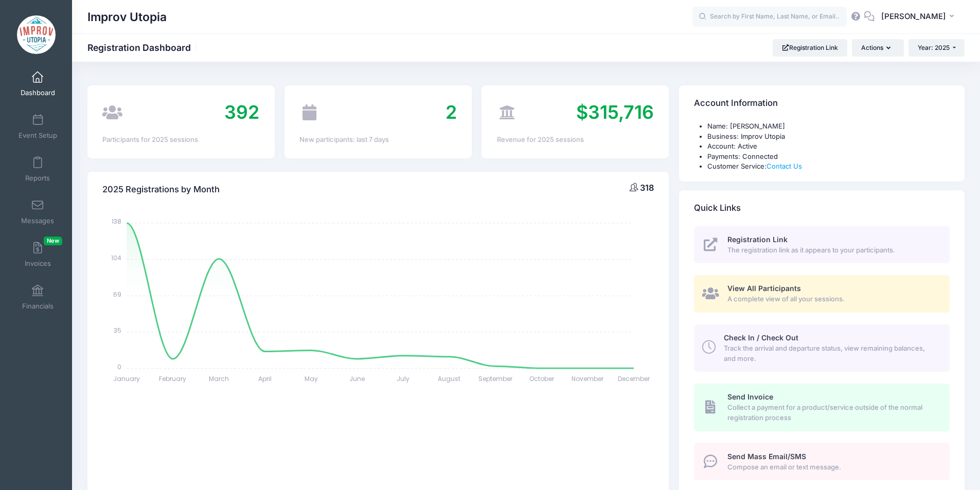 Image resolution: width=980 pixels, height=490 pixels. Describe the element at coordinates (828, 137) in the screenshot. I see `li: Business: Improv Utopia` at that location.